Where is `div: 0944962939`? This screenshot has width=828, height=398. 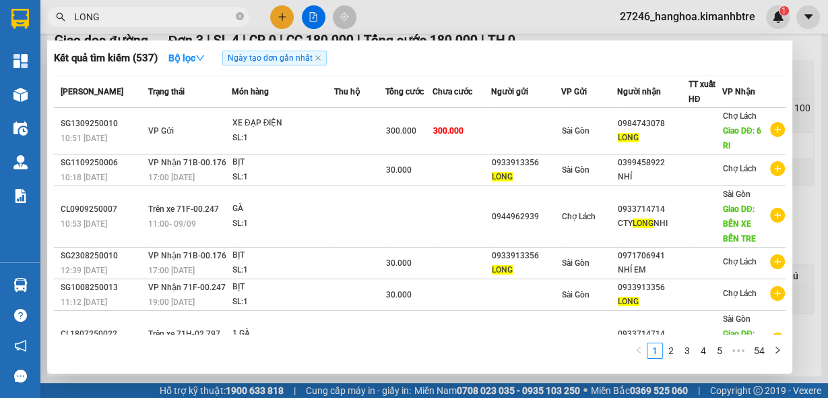
div: 0944962939 is located at coordinates (526, 216).